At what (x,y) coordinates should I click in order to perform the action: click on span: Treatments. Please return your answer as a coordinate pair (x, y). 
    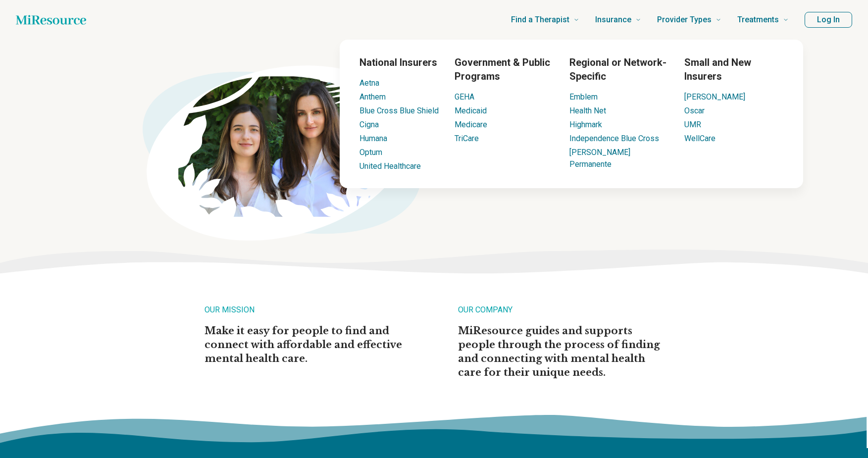
    Looking at the image, I should click on (758, 20).